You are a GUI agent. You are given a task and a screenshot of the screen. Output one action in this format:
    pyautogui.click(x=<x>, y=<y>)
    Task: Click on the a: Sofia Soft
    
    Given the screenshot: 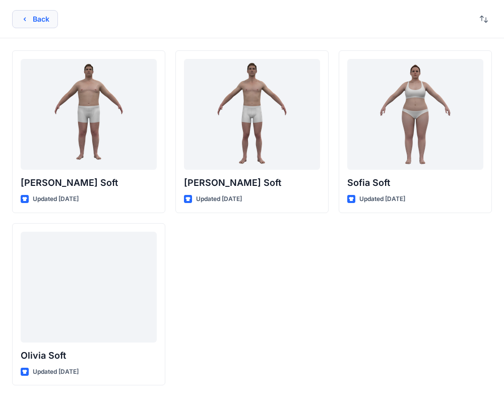 What is the action you would take?
    pyautogui.click(x=415, y=114)
    